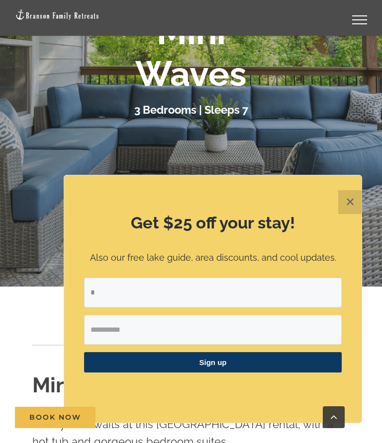  I want to click on input: Email Address, so click(213, 293).